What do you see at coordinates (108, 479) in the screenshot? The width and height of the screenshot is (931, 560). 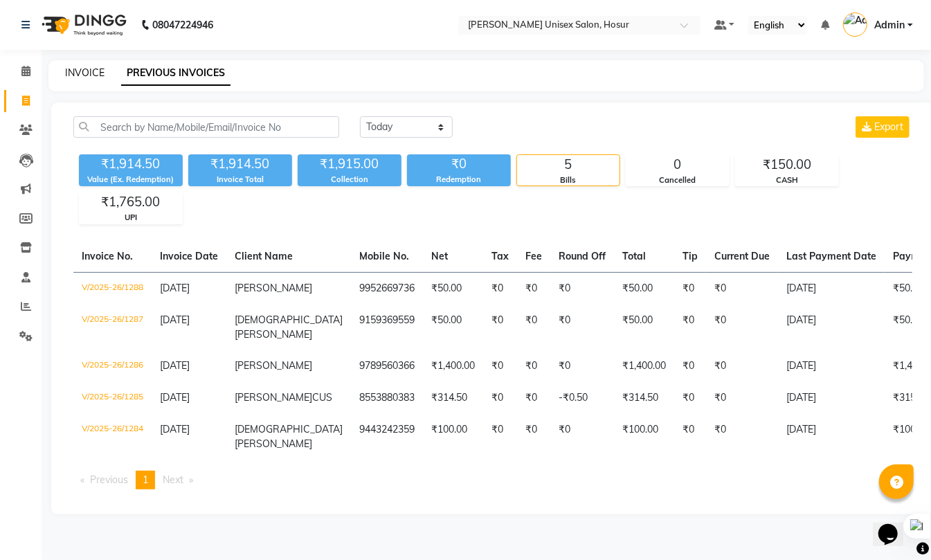 I see `span: Previous` at bounding box center [108, 479].